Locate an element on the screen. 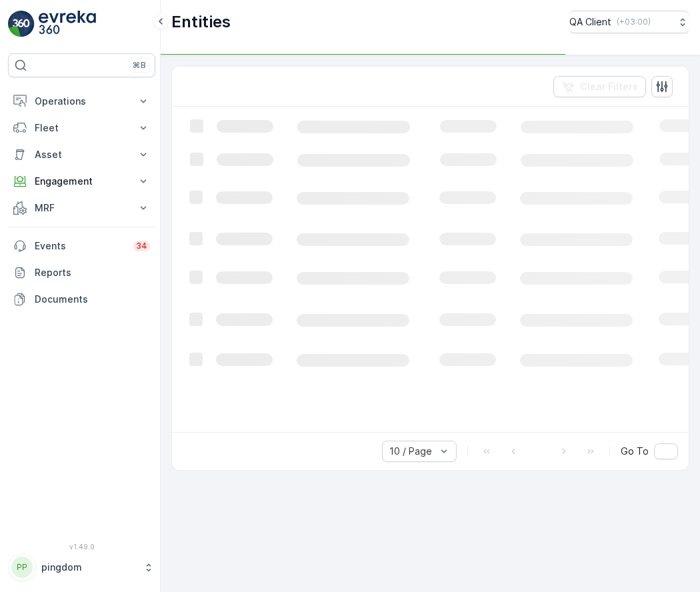 This screenshot has width=700, height=592. p: ⌘B is located at coordinates (139, 65).